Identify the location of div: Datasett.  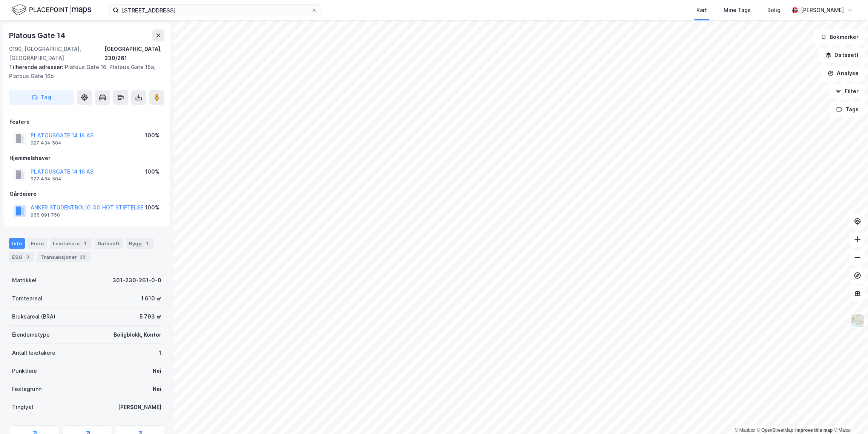
(109, 243).